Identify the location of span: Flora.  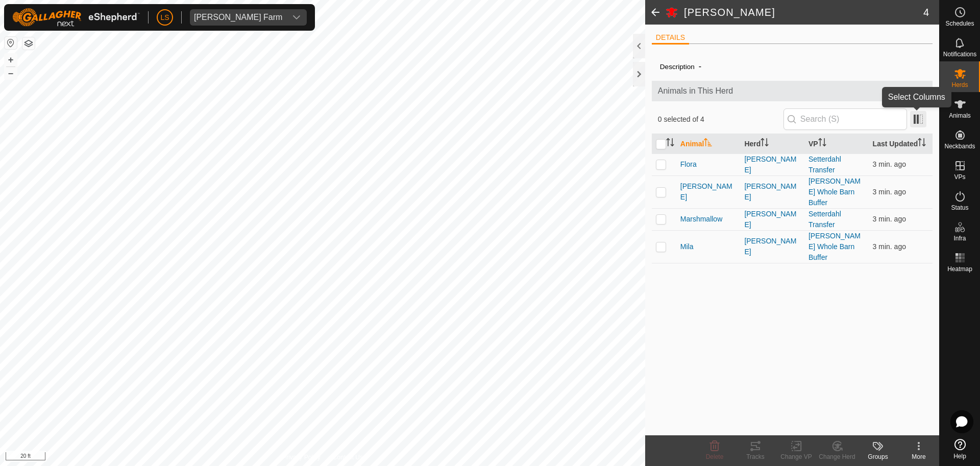
(689, 164).